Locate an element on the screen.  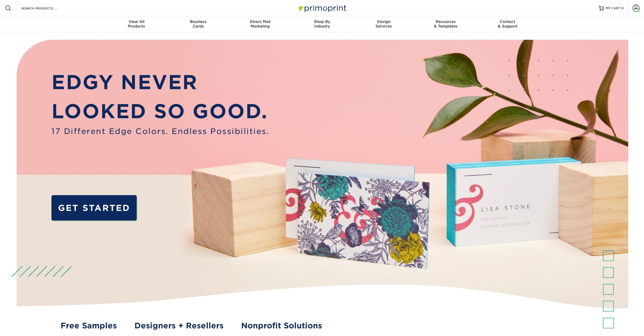
span: Business is located at coordinates (198, 21).